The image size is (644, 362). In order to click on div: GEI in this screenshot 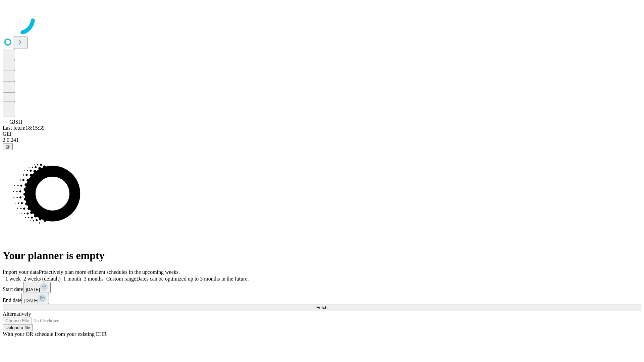, I will do `click(322, 134)`.